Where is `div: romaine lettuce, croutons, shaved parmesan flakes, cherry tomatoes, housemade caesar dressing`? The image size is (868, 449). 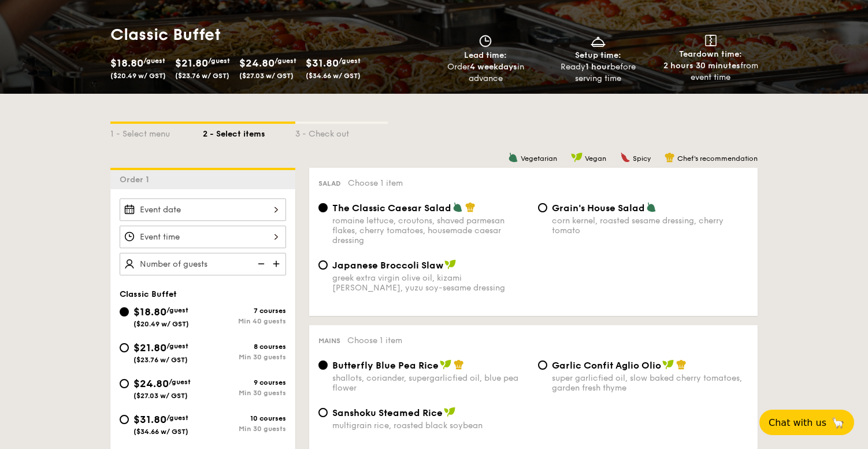 div: romaine lettuce, croutons, shaved parmesan flakes, cherry tomatoes, housemade caesar dressing is located at coordinates (430, 231).